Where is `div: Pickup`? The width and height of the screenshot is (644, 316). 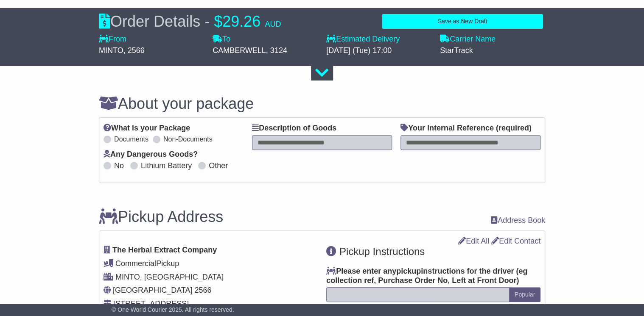 div: Pickup is located at coordinates (211, 264).